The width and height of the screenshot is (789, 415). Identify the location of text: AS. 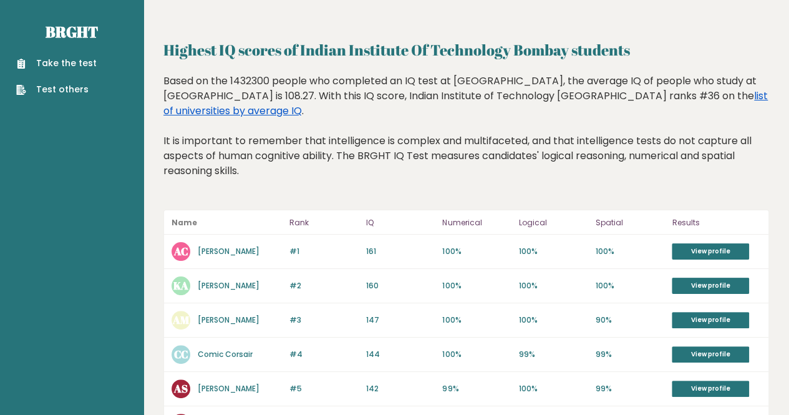
(180, 388).